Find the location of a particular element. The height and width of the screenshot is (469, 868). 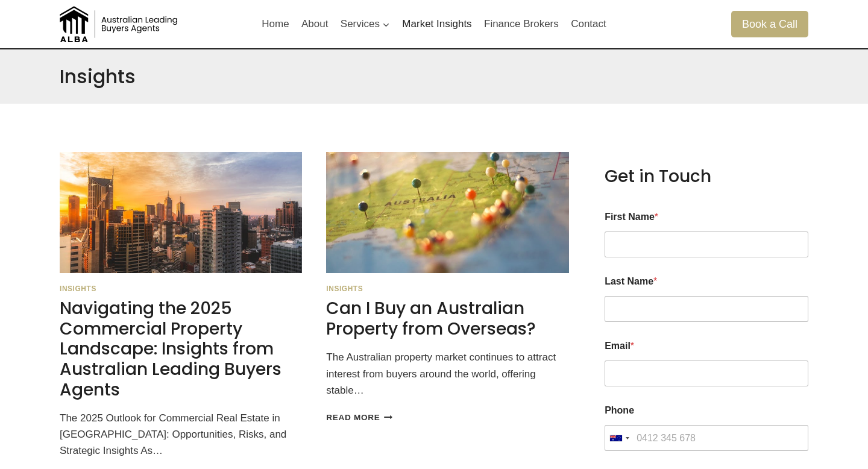

a: Home is located at coordinates (275, 24).